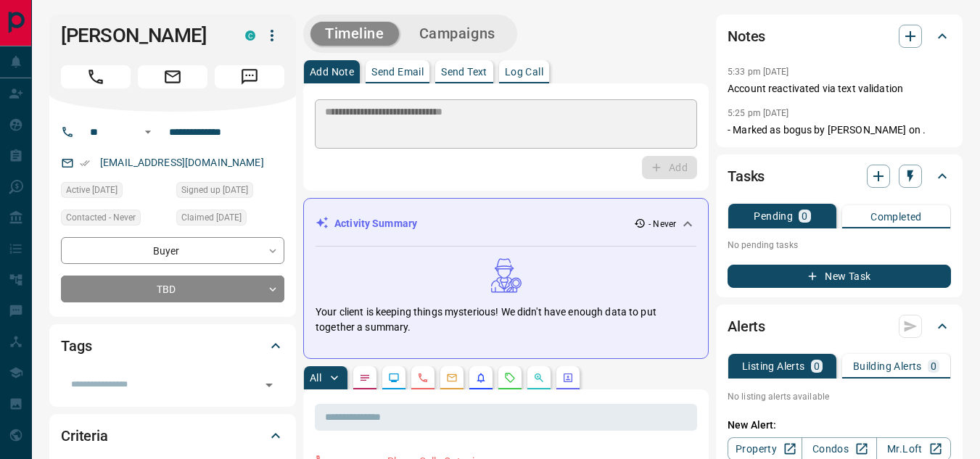 Image resolution: width=980 pixels, height=459 pixels. I want to click on p: Log Call, so click(524, 72).